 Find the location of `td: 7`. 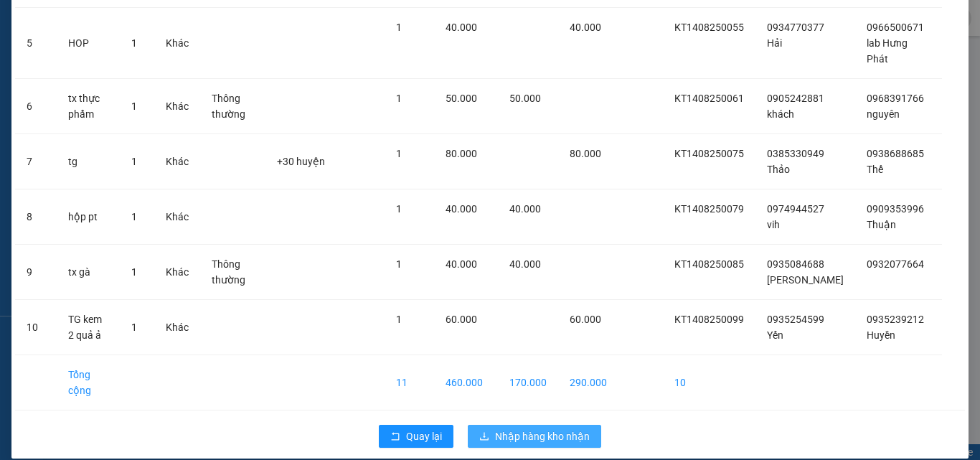

td: 7 is located at coordinates (36, 161).